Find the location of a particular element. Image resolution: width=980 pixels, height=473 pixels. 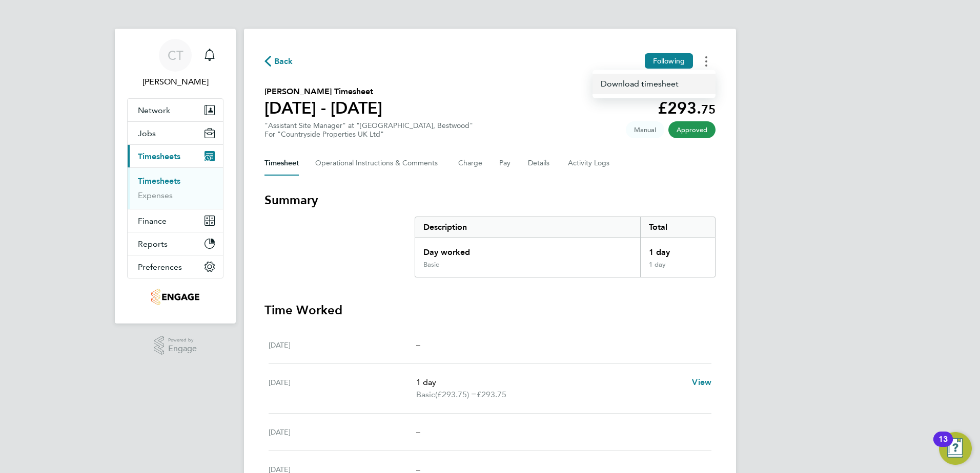

div: For "Countryside Properties UK Ltd" is located at coordinates (368, 134).